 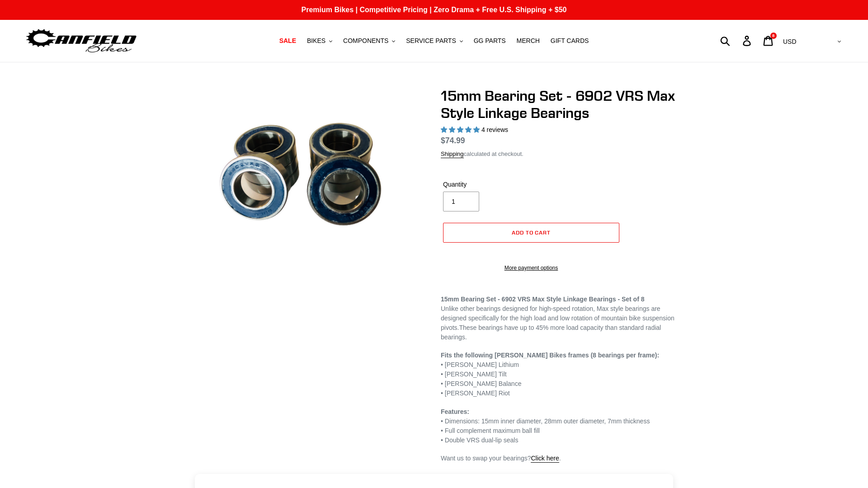 What do you see at coordinates (320, 41) in the screenshot?
I see `button: BIKES` at bounding box center [320, 41].